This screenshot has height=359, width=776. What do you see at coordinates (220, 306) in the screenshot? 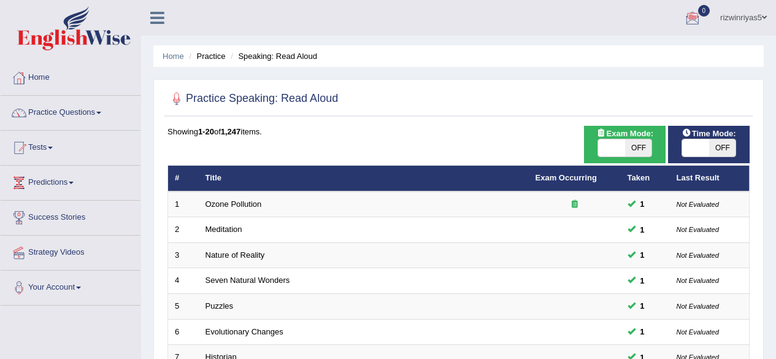
I see `a: Puzzles` at bounding box center [220, 306].